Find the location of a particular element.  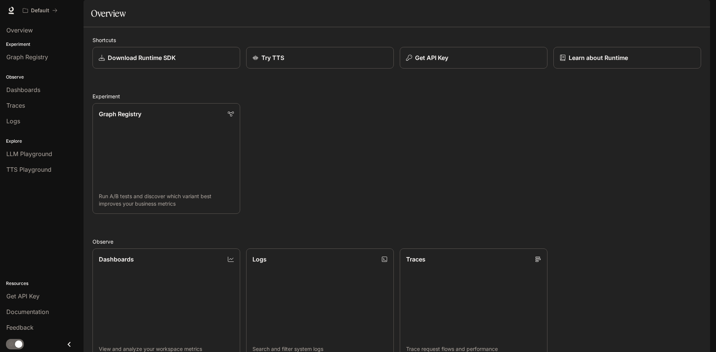

p: Download Runtime SDK is located at coordinates (142, 58).